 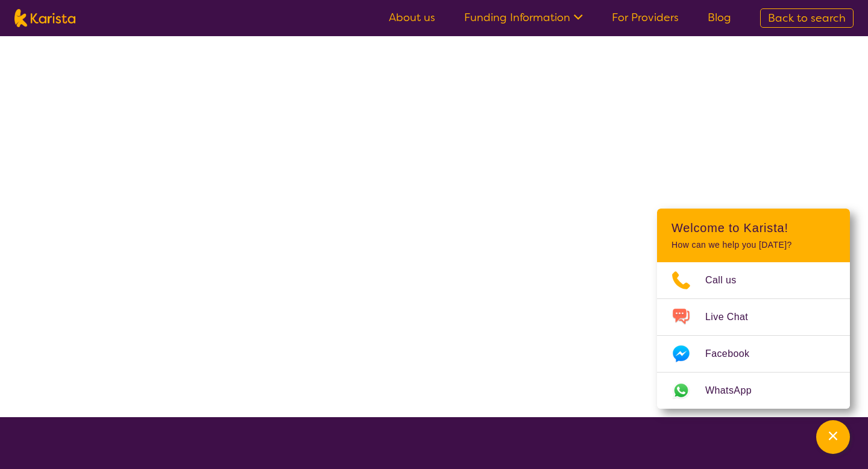 I want to click on a: Web link opens in a new tab., so click(x=753, y=391).